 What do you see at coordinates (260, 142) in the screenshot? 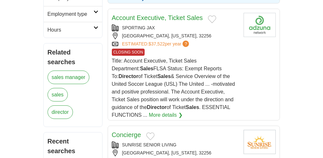
I see `img: Sunrise Senior Living logo` at bounding box center [260, 142].